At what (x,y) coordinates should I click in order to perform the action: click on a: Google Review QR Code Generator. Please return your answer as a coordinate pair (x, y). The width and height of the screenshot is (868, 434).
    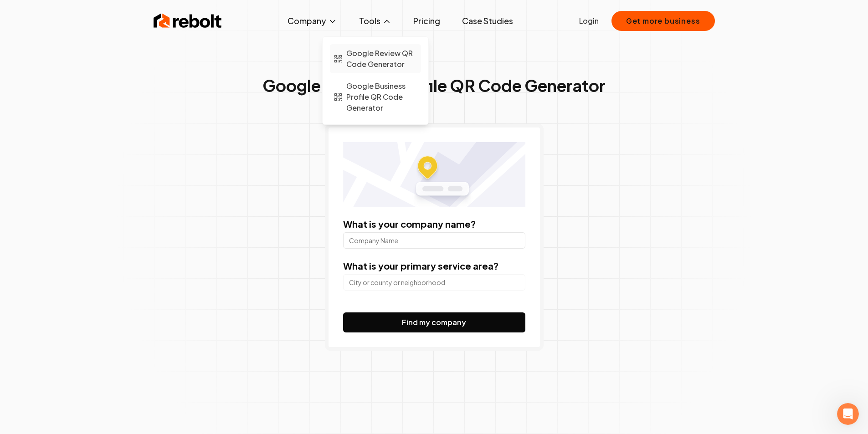
    Looking at the image, I should click on (375, 59).